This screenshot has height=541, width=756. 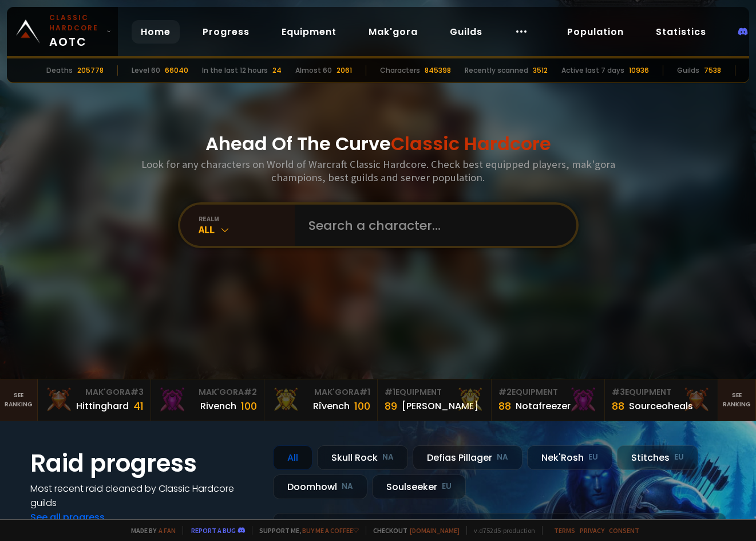 I want to click on div: Deaths, so click(x=60, y=70).